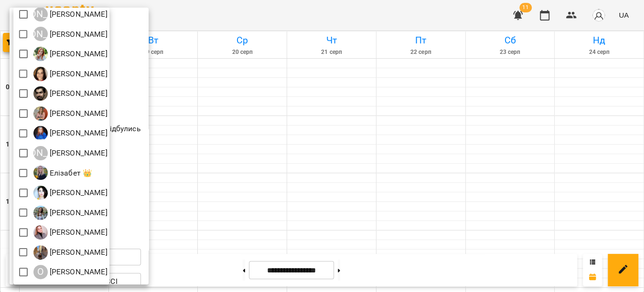 The width and height of the screenshot is (644, 292). I want to click on div: Еваліна Кравченко, so click(70, 153).